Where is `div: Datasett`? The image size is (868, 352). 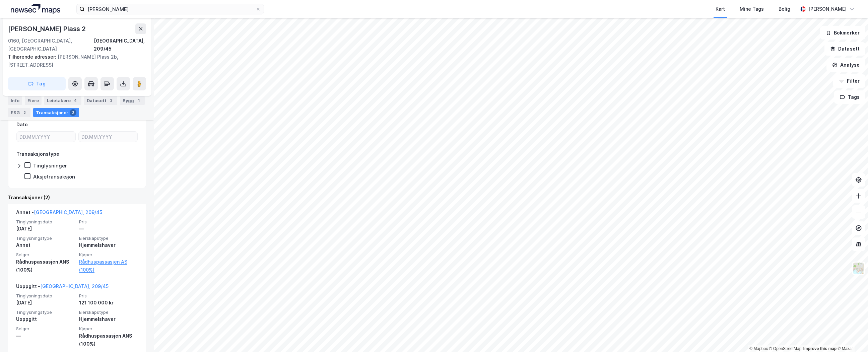
div: Datasett is located at coordinates (100, 100).